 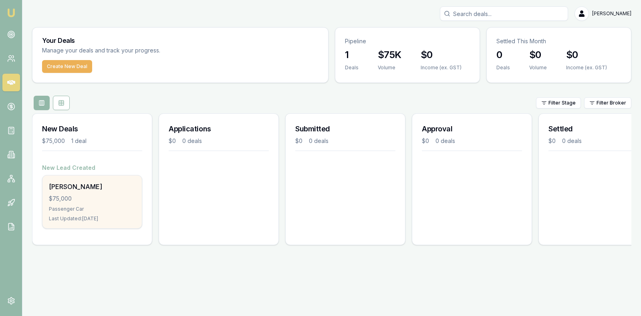 What do you see at coordinates (562, 103) in the screenshot?
I see `span: Filter Stage` at bounding box center [562, 103].